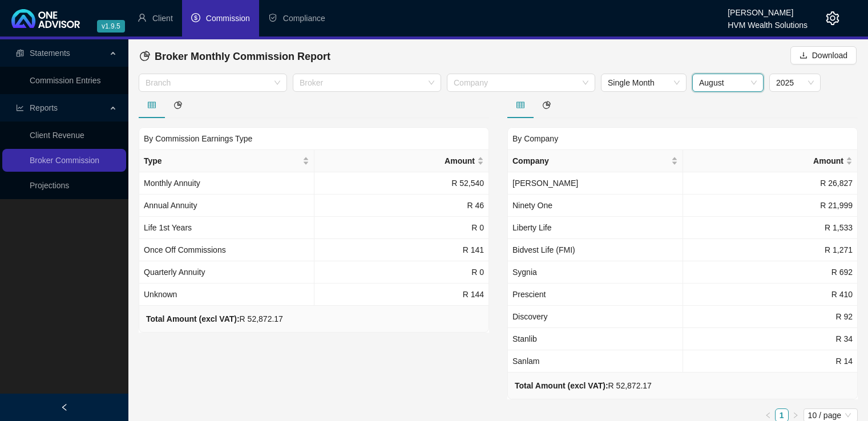  I want to click on span: Sanlam, so click(525, 361).